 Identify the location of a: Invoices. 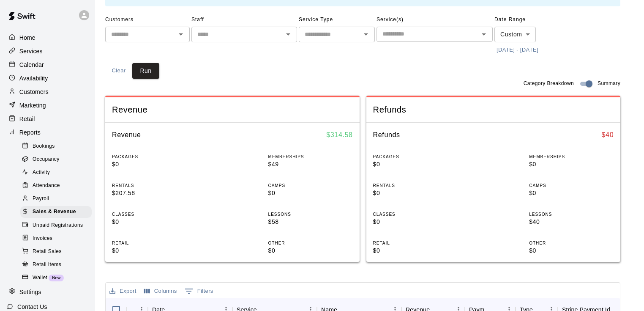
(58, 238).